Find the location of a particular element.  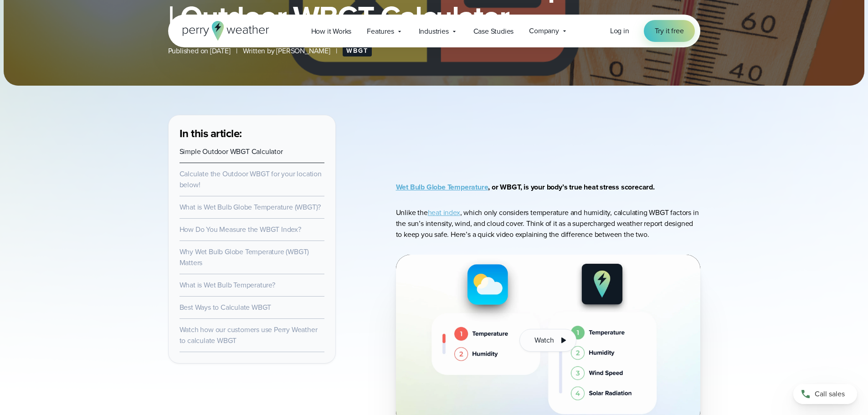

span: Log in is located at coordinates (620, 31).